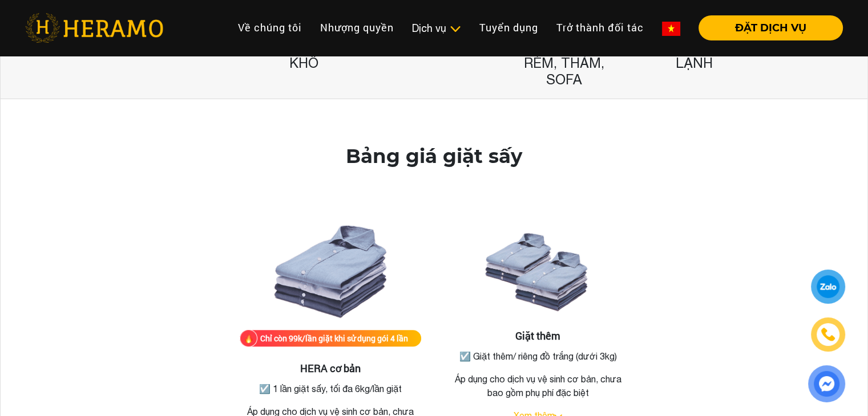  What do you see at coordinates (770, 28) in the screenshot?
I see `button: ĐẶT DỊCH VỤ` at bounding box center [770, 28].